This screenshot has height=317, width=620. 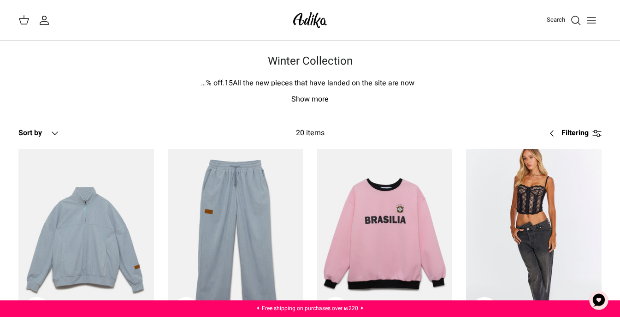 I want to click on font: % off., so click(x=215, y=83).